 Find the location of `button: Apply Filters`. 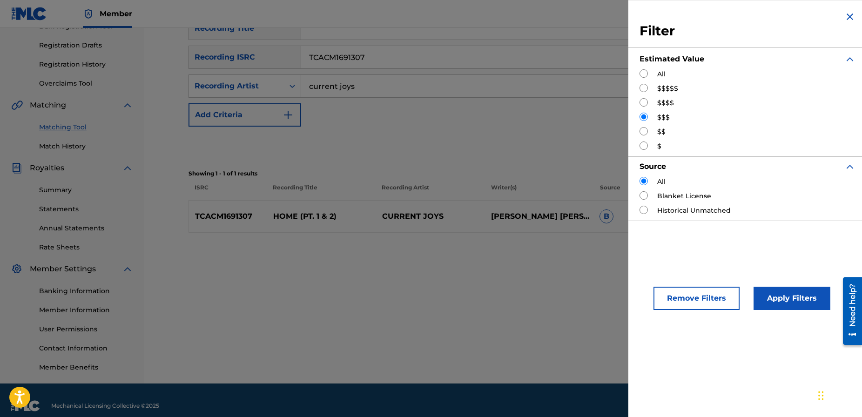

button: Apply Filters is located at coordinates (792, 298).